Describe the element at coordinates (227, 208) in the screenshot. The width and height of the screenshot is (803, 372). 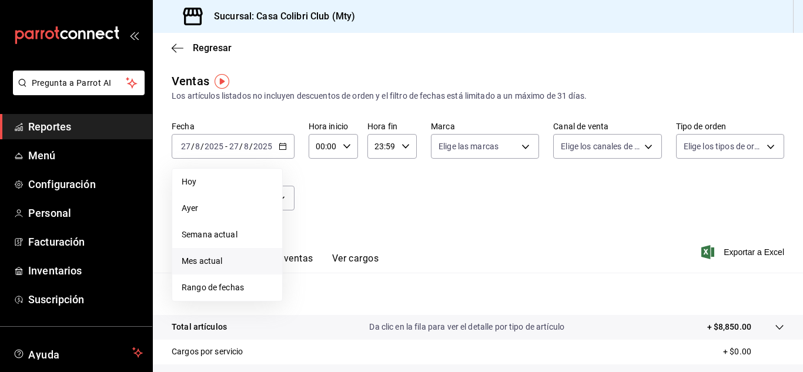
I see `span: Ayer` at that location.